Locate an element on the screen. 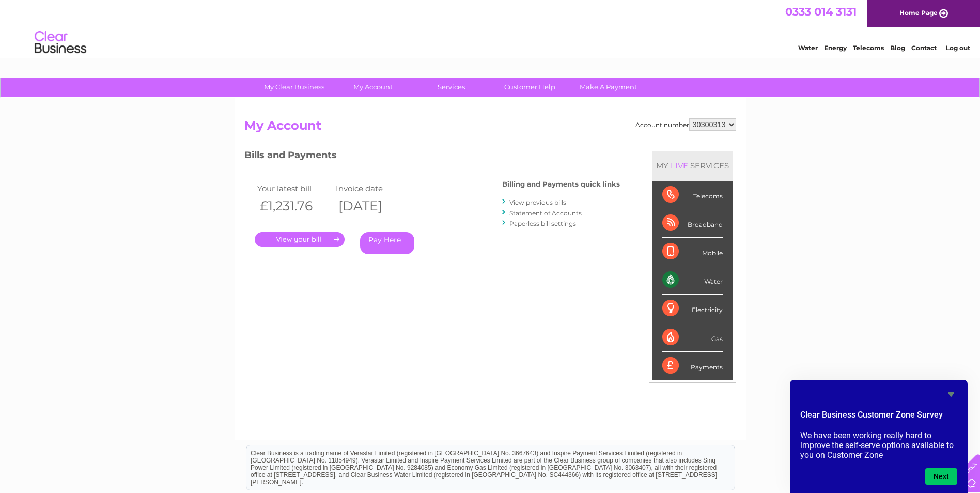  a: 0333 014 3131 is located at coordinates (821, 12).